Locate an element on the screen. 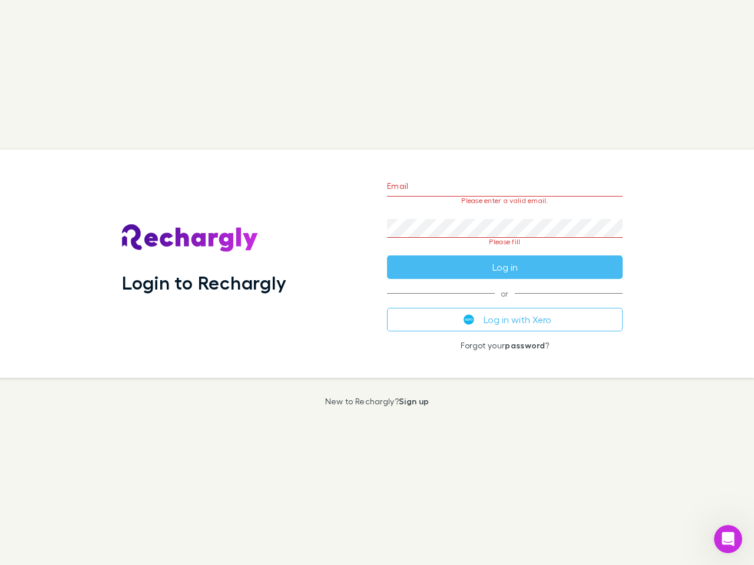 This screenshot has width=754, height=565. img: Rechargly's Logo is located at coordinates (190, 238).